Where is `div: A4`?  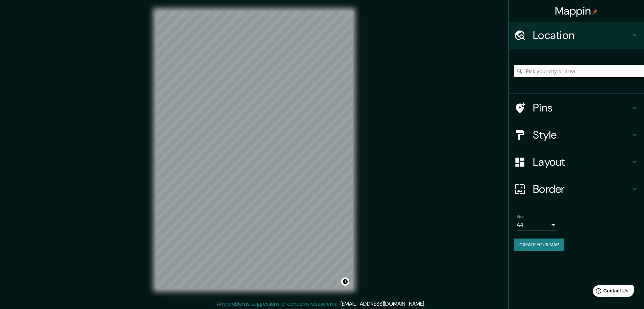
div: A4 is located at coordinates (537, 225).